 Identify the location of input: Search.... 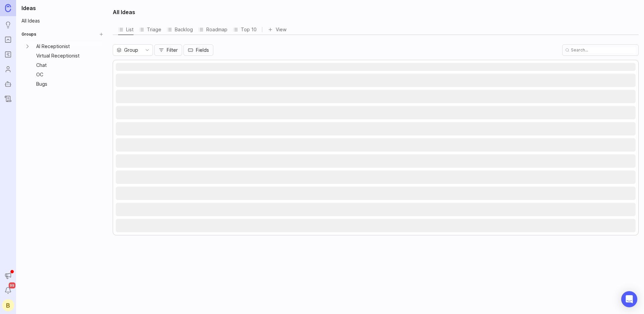
(604, 50).